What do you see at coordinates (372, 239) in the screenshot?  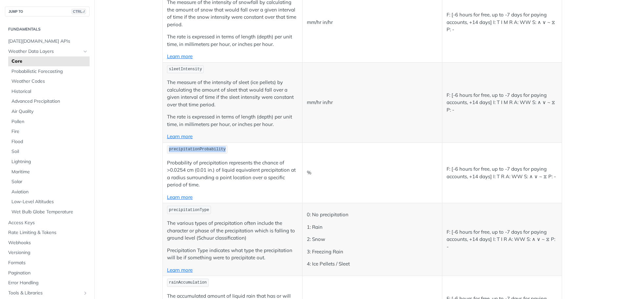 I see `p: 2: Snow` at bounding box center [372, 239].